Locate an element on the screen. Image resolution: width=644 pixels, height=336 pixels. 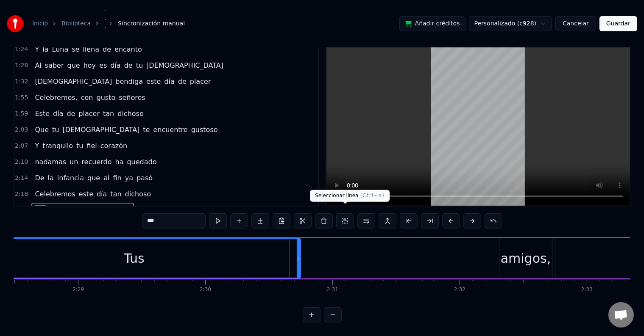
a: Inicio is located at coordinates (40, 24).